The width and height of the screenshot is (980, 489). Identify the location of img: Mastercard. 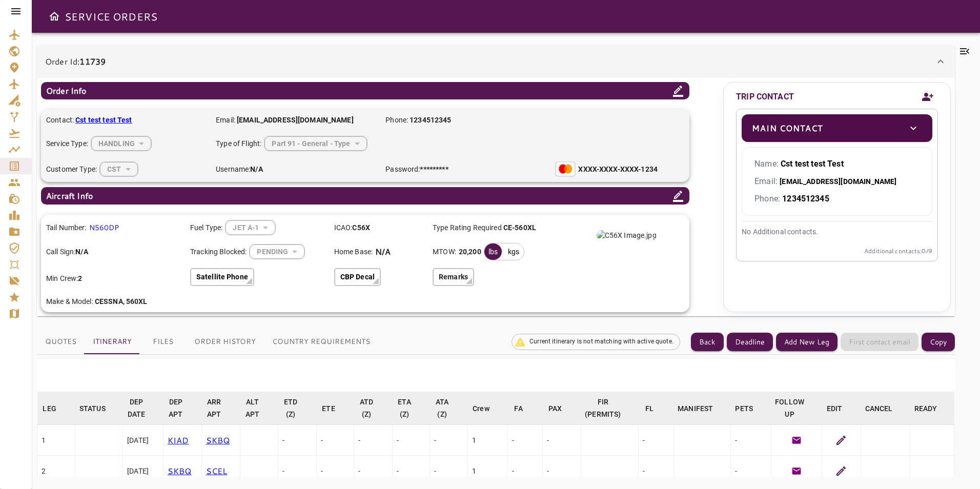
(565, 169).